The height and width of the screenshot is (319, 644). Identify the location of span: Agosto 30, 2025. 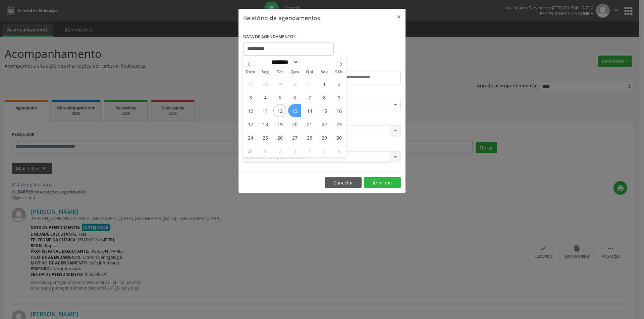
(339, 137).